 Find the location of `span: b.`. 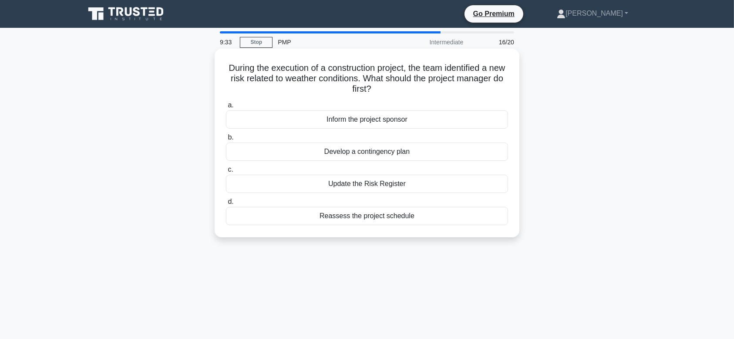

span: b. is located at coordinates (230, 137).